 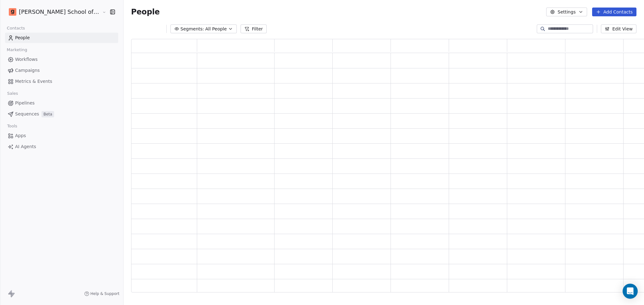 What do you see at coordinates (25, 147) in the screenshot?
I see `span: AI Agents` at bounding box center [25, 147].